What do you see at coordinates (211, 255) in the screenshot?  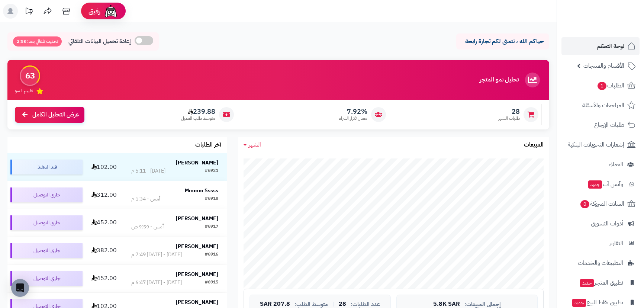 I see `div: #6916` at bounding box center [211, 255].